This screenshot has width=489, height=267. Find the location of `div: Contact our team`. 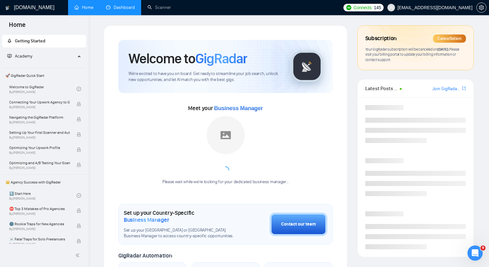

div: Contact our team is located at coordinates (298, 224).